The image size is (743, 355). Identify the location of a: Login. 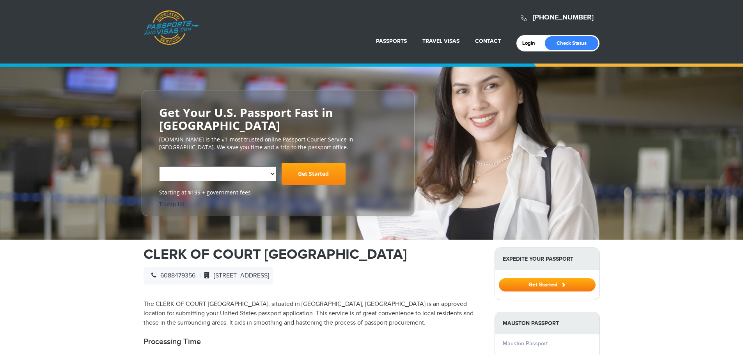
(531, 43).